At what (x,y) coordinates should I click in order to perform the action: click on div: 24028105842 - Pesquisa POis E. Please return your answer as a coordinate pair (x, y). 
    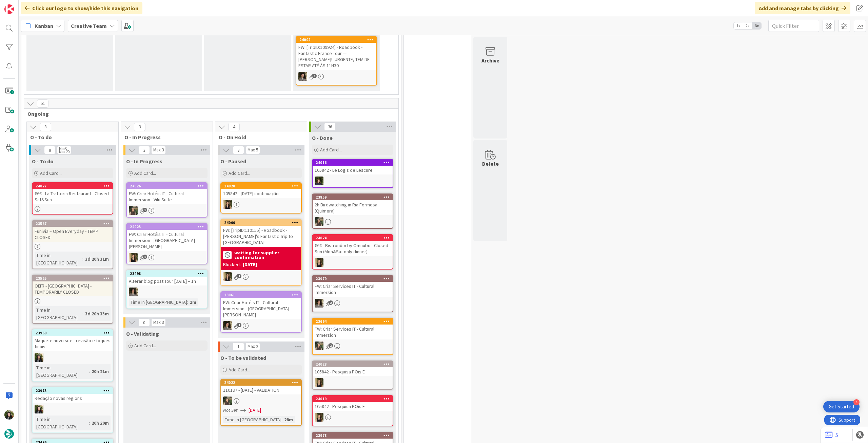
    Looking at the image, I should click on (353, 368).